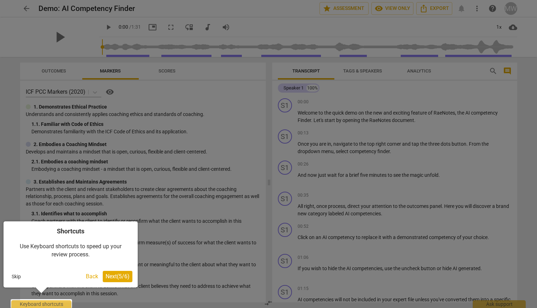 The image size is (537, 308). I want to click on button: Back, so click(92, 276).